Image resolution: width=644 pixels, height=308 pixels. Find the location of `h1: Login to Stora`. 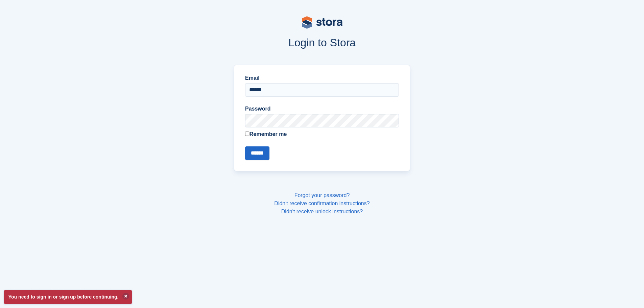

h1: Login to Stora is located at coordinates (322, 42).